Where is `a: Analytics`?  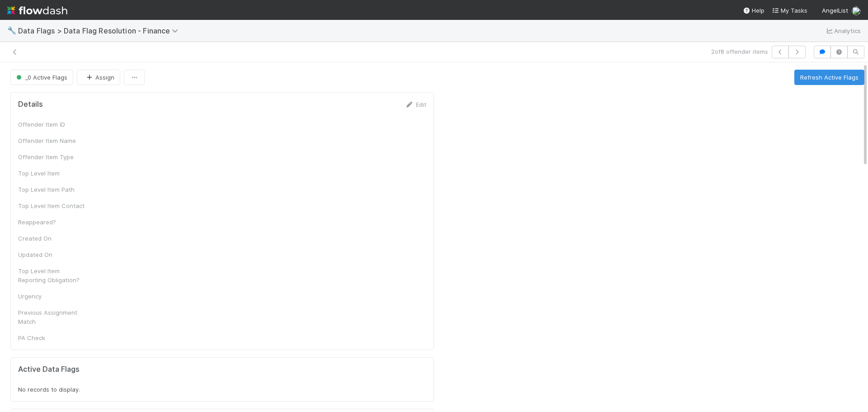
a: Analytics is located at coordinates (843, 30).